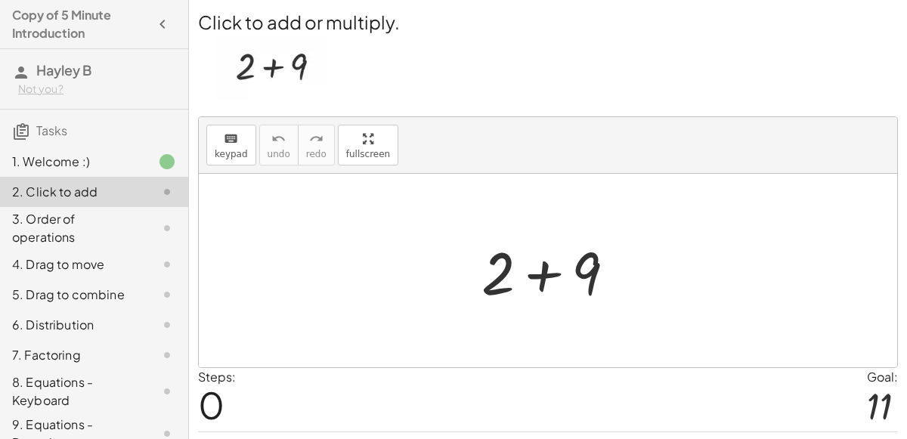  Describe the element at coordinates (231, 154) in the screenshot. I see `span: keypad` at that location.